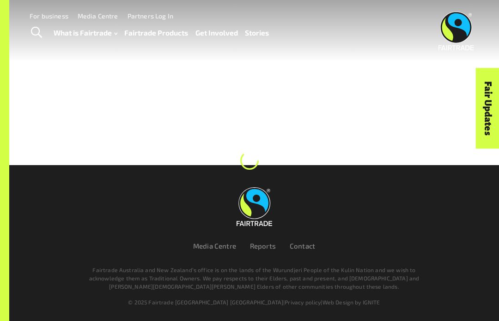 The width and height of the screenshot is (499, 321). What do you see at coordinates (49, 16) in the screenshot?
I see `a: For business` at bounding box center [49, 16].